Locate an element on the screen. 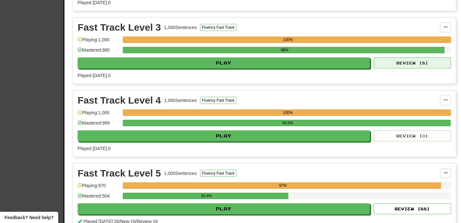 The image size is (461, 223). button: Review (8) is located at coordinates (413, 63).